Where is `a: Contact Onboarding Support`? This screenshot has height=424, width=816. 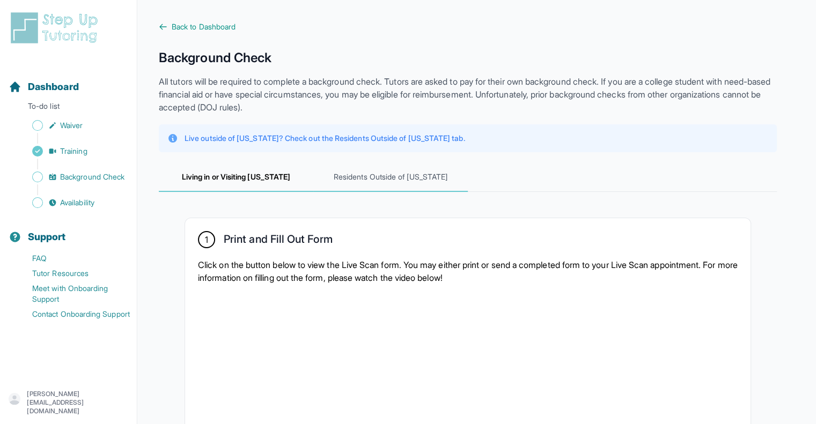 a: Contact Onboarding Support is located at coordinates (72, 314).